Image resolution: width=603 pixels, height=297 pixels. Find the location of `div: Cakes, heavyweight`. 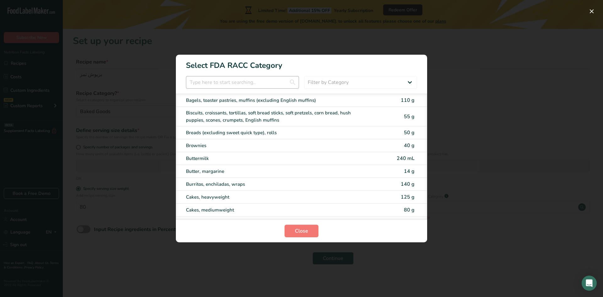

div: Cakes, heavyweight is located at coordinates (275, 197).